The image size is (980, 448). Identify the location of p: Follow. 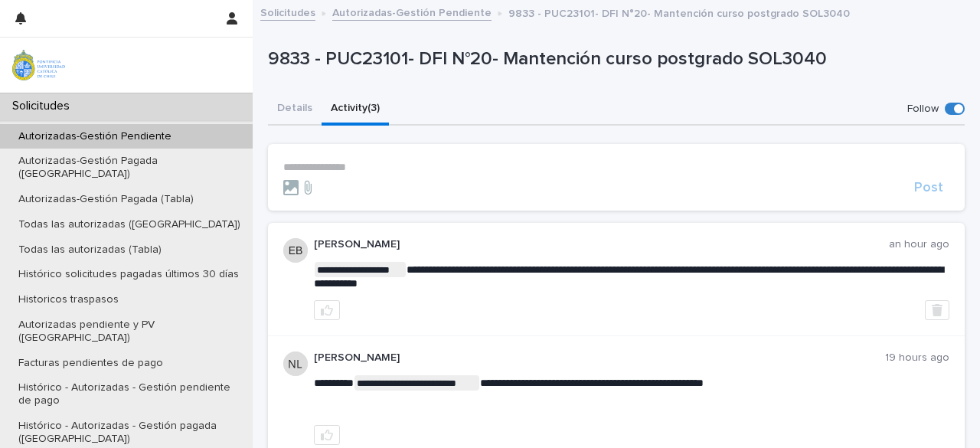
(923, 109).